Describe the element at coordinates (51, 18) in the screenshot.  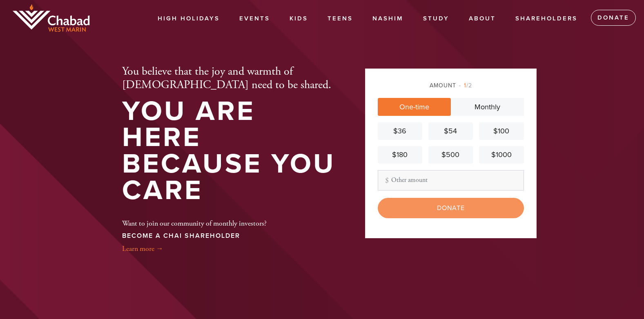
I see `img: chabad-west-marin-logo.png` at that location.